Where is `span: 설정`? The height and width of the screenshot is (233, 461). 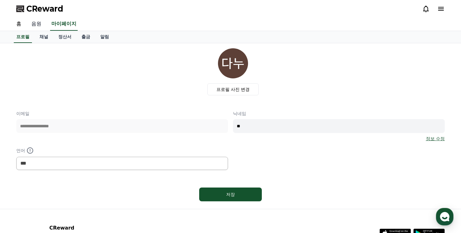 span: 설정 is located at coordinates (101, 193).